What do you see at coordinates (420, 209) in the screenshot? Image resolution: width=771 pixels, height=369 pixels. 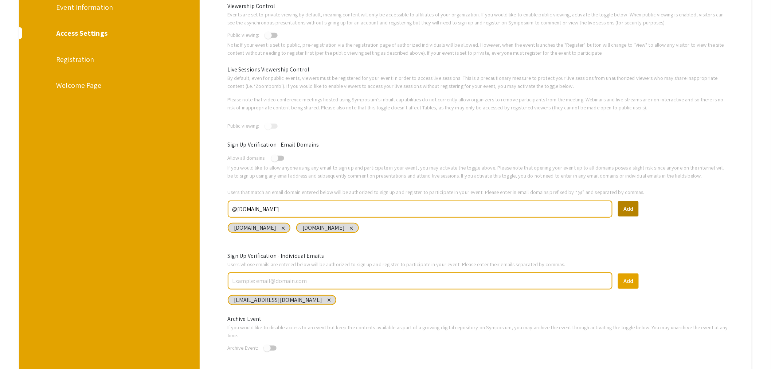 I see `input: Example: @demouniversity.edu, @du.edu, @student.du.edu, @mail.du.edu` at bounding box center [420, 209].